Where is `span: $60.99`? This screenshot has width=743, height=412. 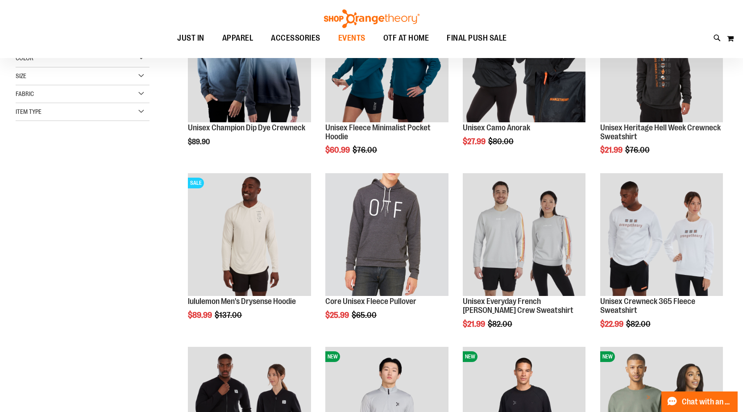 span: $60.99 is located at coordinates (338, 150).